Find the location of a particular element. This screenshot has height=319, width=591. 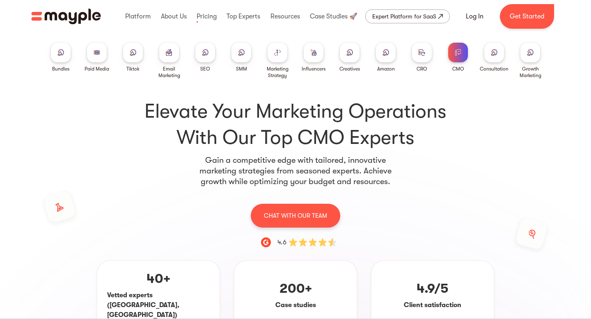

div: Creatives is located at coordinates (349, 69).